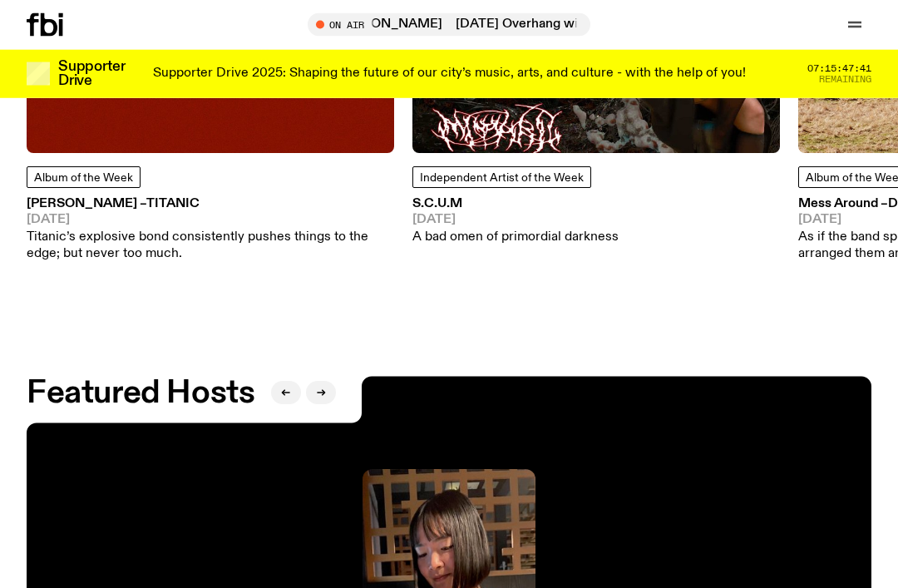  Describe the element at coordinates (173, 205) in the screenshot. I see `span: Titanic` at that location.